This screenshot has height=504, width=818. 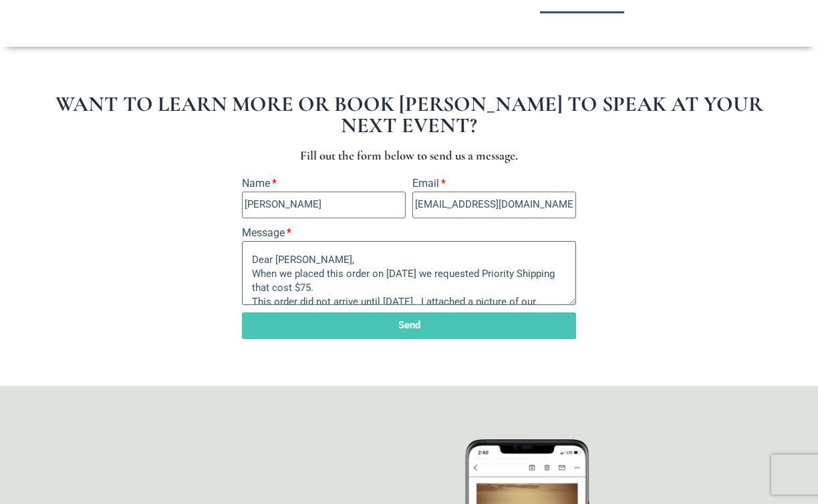 What do you see at coordinates (267, 233) in the screenshot?
I see `label: Message` at bounding box center [267, 233].